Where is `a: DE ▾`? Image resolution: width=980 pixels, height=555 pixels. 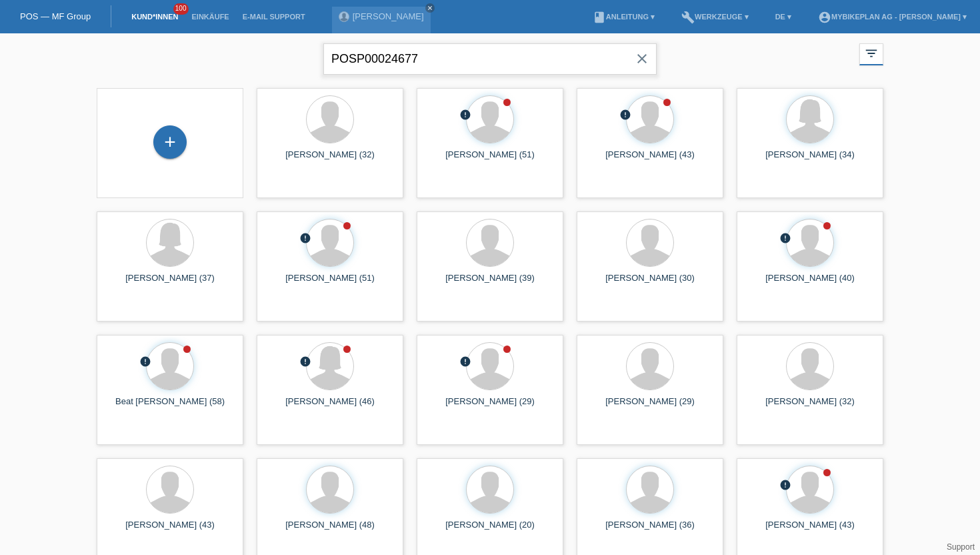
a: DE ▾ is located at coordinates (783, 17).